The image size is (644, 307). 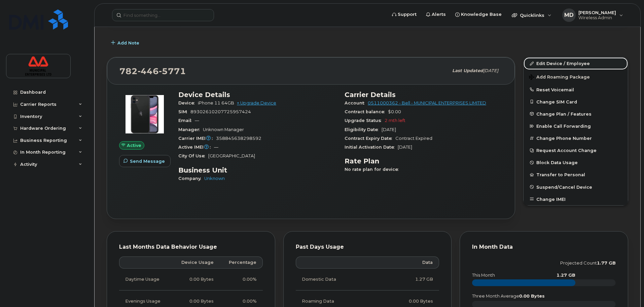 I want to click on span: Wireless Admin, so click(x=597, y=18).